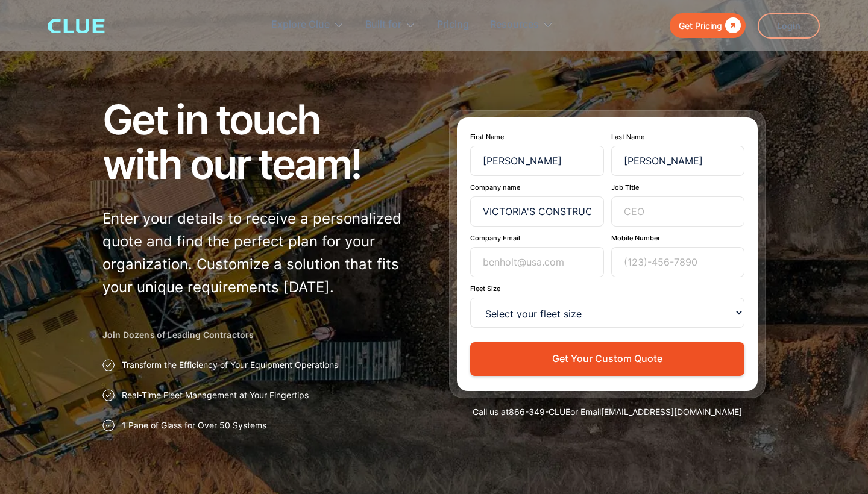 Image resolution: width=868 pixels, height=494 pixels. Describe the element at coordinates (537, 161) in the screenshot. I see `input: Ben` at that location.